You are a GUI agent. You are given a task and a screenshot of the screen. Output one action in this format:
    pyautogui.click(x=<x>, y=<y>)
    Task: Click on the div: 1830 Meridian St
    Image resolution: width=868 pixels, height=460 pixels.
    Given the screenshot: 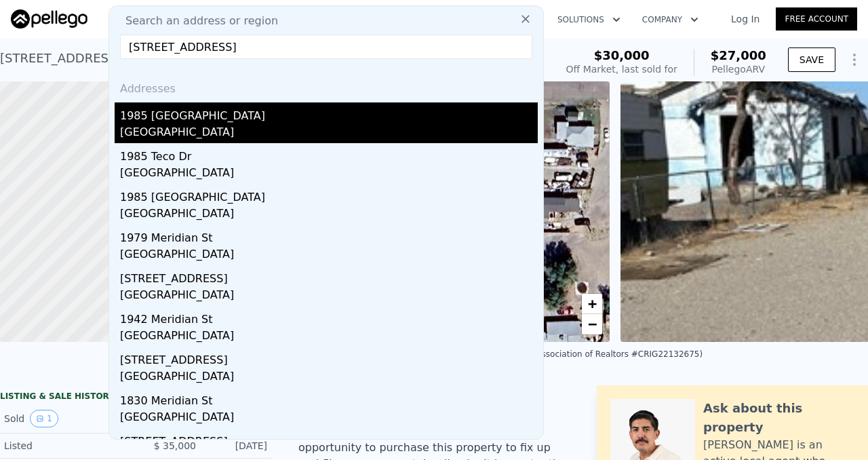 What is the action you would take?
    pyautogui.click(x=329, y=399)
    